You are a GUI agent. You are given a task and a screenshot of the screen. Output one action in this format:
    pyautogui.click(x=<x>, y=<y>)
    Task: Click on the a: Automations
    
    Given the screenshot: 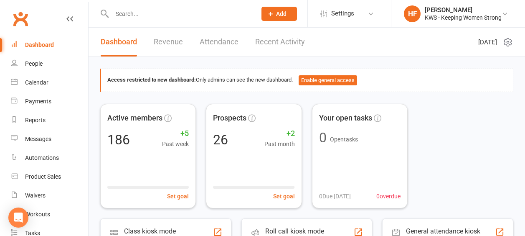 What is the action you would take?
    pyautogui.click(x=49, y=157)
    